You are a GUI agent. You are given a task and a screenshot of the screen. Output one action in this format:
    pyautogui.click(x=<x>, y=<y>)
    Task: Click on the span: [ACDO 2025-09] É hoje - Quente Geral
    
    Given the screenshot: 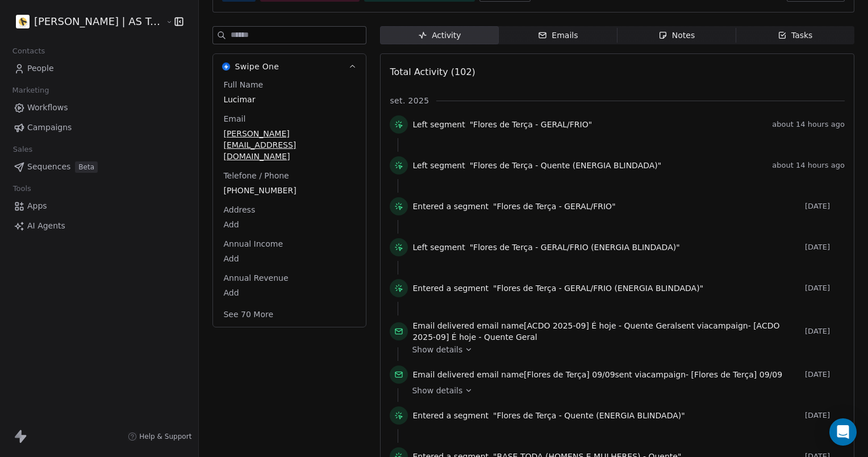 What is the action you would take?
    pyautogui.click(x=600, y=325)
    